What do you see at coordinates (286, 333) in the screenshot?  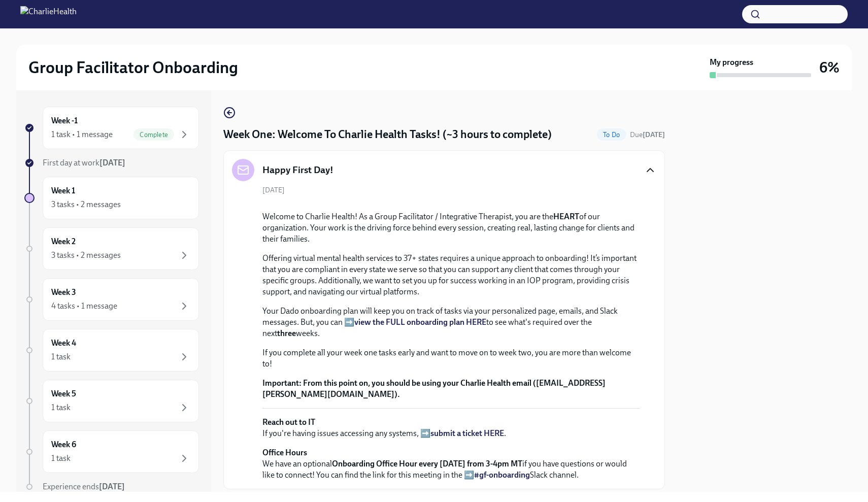 I see `strong: three` at bounding box center [286, 333].